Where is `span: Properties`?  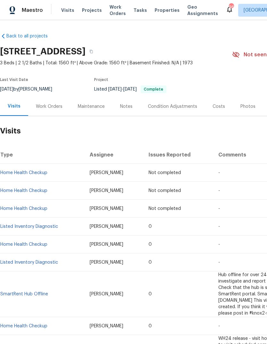
span: Properties is located at coordinates (167, 10).